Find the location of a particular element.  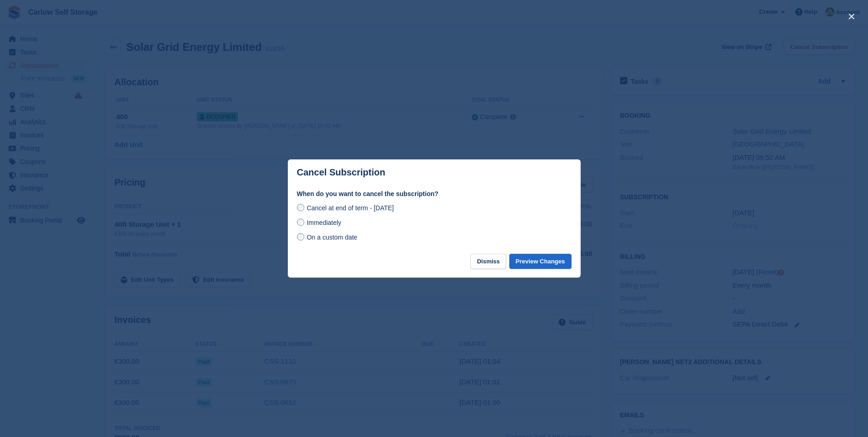

p: Cancel Subscription is located at coordinates (341, 172).